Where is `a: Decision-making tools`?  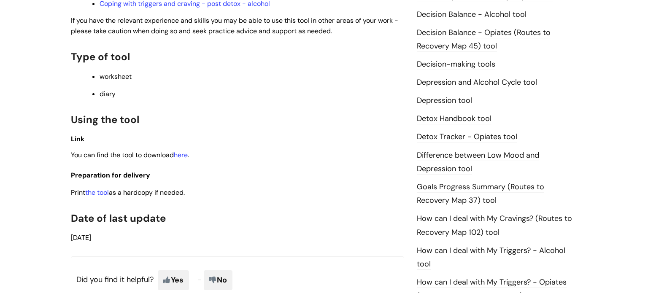
a: Decision-making tools is located at coordinates (456, 65).